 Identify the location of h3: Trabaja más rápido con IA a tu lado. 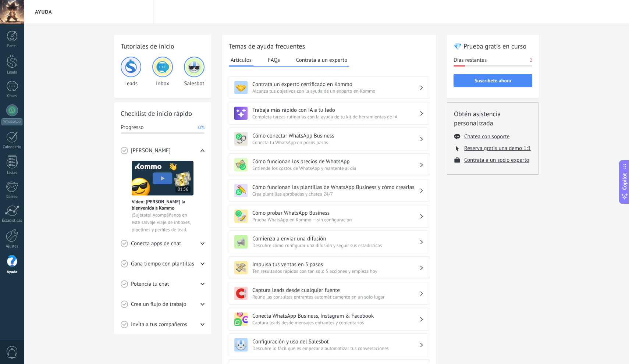
(336, 110).